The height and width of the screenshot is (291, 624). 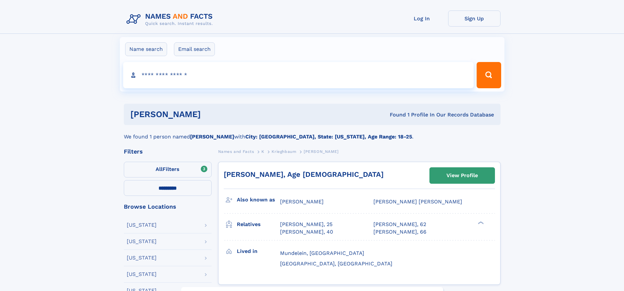 What do you see at coordinates (475, 18) in the screenshot?
I see `a: Sign Up` at bounding box center [475, 18].